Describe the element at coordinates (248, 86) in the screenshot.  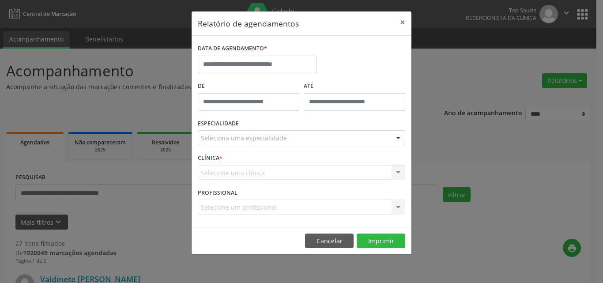
I see `label: De` at that location.